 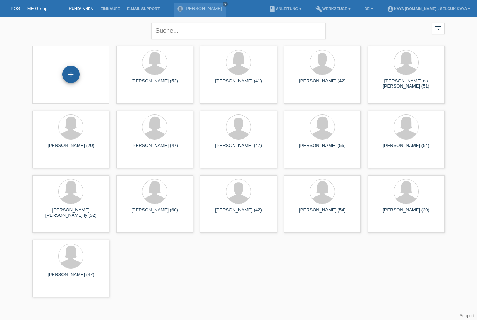 I want to click on a: Einkäufe, so click(x=110, y=9).